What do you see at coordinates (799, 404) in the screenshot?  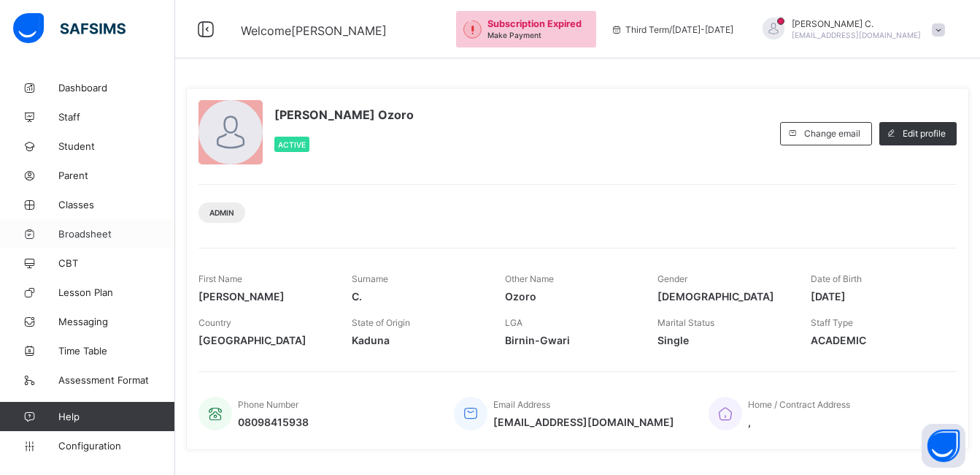 I see `span: Home / Contract Address` at bounding box center [799, 404].